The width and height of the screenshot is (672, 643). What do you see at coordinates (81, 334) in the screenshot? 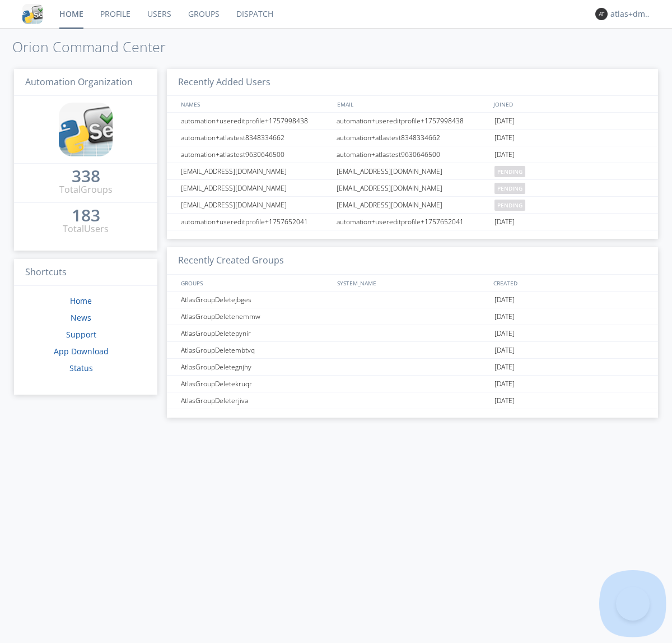
I see `a: Support` at bounding box center [81, 334].